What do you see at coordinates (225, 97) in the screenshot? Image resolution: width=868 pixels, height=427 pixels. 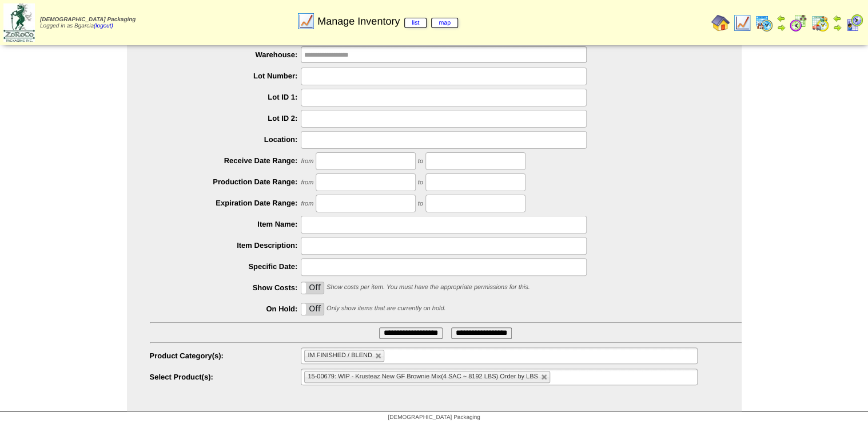 I see `label: Lot ID 1:` at bounding box center [225, 97].